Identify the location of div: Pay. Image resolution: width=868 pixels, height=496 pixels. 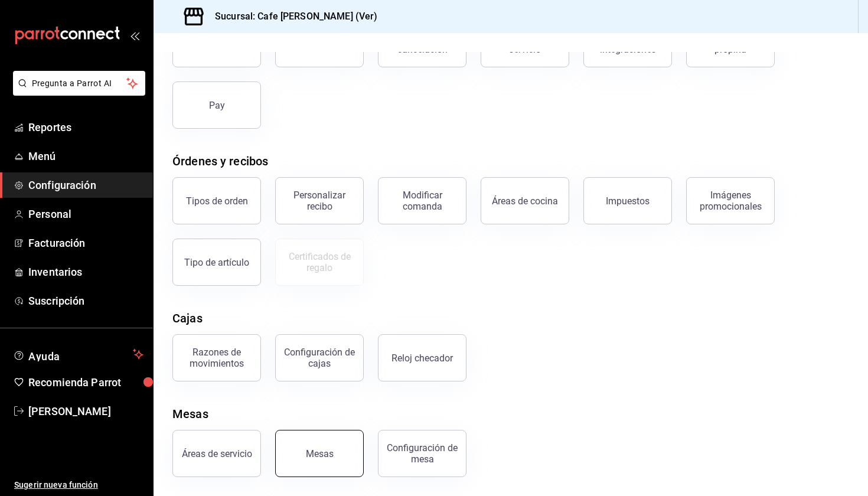
(216, 106).